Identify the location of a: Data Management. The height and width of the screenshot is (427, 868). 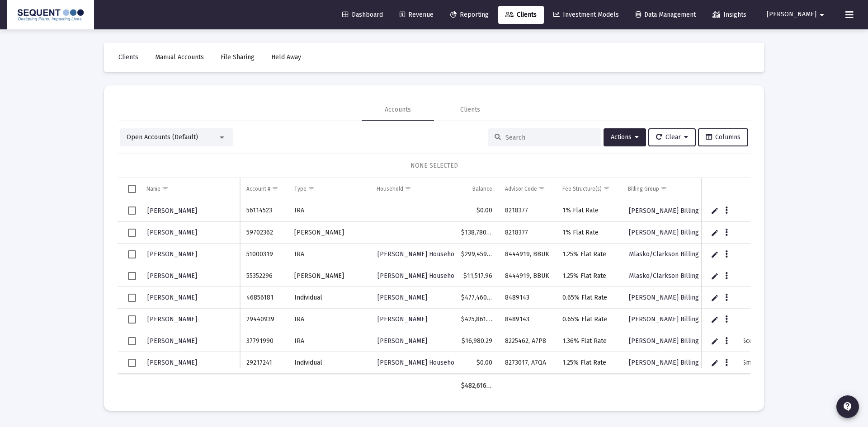
(666, 15).